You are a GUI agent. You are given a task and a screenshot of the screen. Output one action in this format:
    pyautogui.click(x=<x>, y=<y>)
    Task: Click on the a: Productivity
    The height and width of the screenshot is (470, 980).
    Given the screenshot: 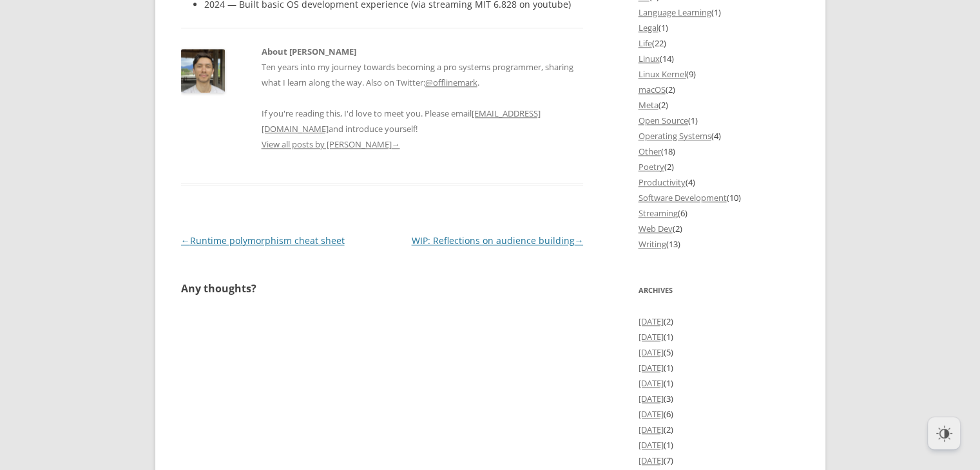 What is the action you would take?
    pyautogui.click(x=662, y=182)
    